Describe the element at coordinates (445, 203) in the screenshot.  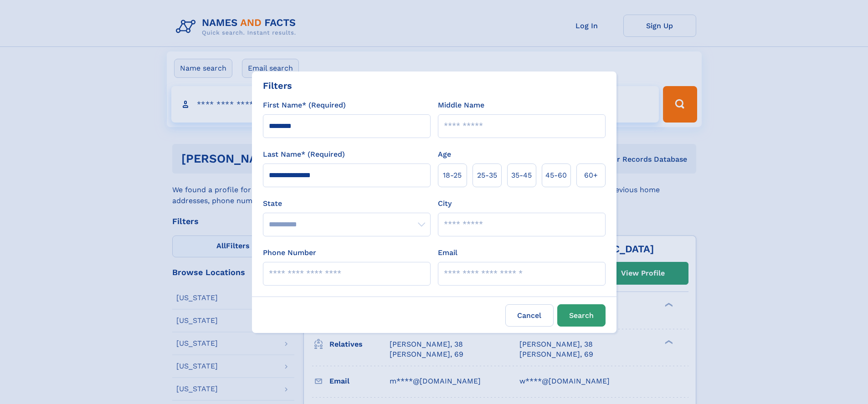
I see `label: City` at that location.